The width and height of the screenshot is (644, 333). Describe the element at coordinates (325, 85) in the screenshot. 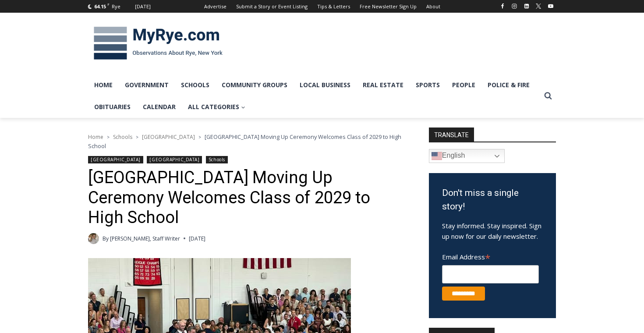

I see `a: Local Business` at that location.